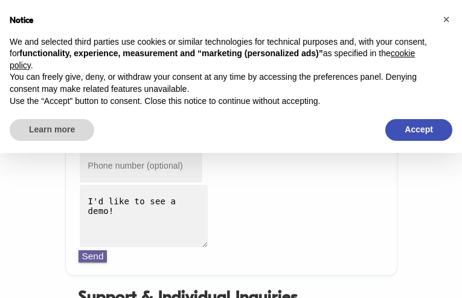 Image resolution: width=462 pixels, height=298 pixels. I want to click on p: You can freely give, deny, or withdraw your consent at any time by accessing the preferences pane..., so click(221, 83).